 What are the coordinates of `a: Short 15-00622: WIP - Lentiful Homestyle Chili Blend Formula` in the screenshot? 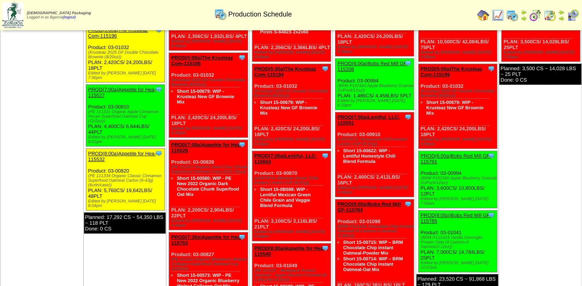 It's located at (369, 156).